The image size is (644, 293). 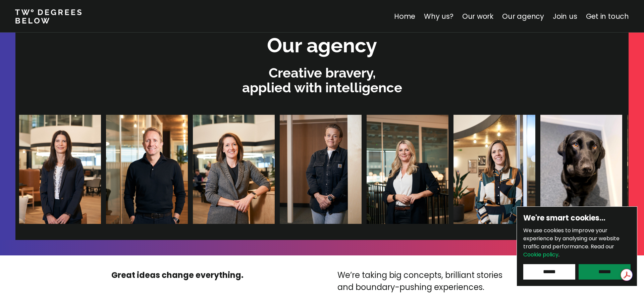 What do you see at coordinates (568, 251) in the screenshot?
I see `span: Read our .` at bounding box center [568, 251].